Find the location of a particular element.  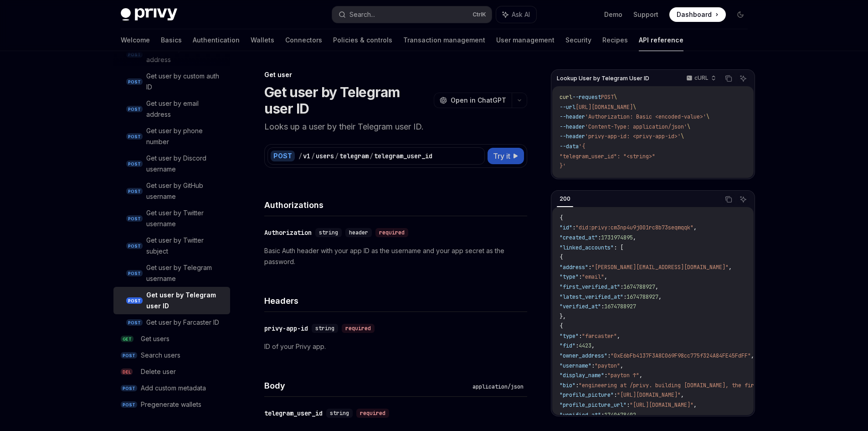

div: Get users is located at coordinates (155, 338).